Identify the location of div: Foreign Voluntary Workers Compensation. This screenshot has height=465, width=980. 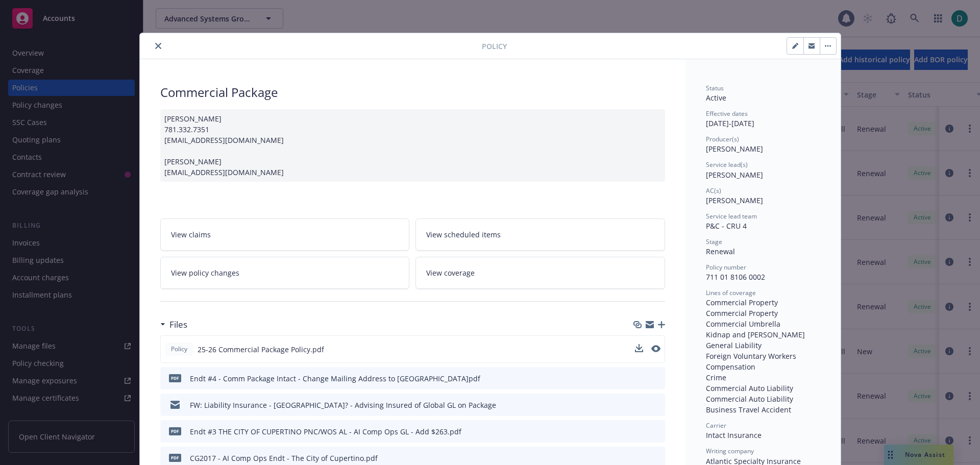
(763, 362).